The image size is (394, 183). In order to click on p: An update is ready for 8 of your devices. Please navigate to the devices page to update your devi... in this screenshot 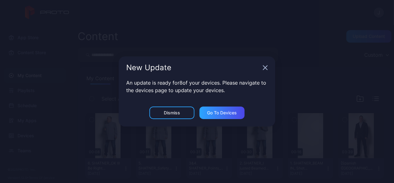, I will do `click(197, 86)`.